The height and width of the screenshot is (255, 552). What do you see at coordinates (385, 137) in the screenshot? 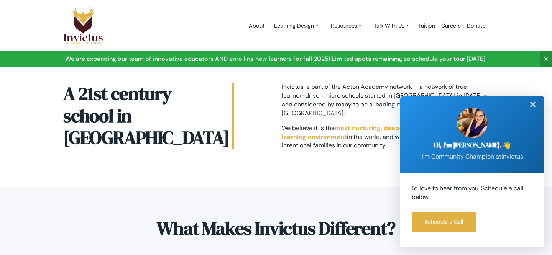
I see `p: We believe it is the in the world, and we're thrilled to share it with intentional families in ou...` at bounding box center [385, 137].